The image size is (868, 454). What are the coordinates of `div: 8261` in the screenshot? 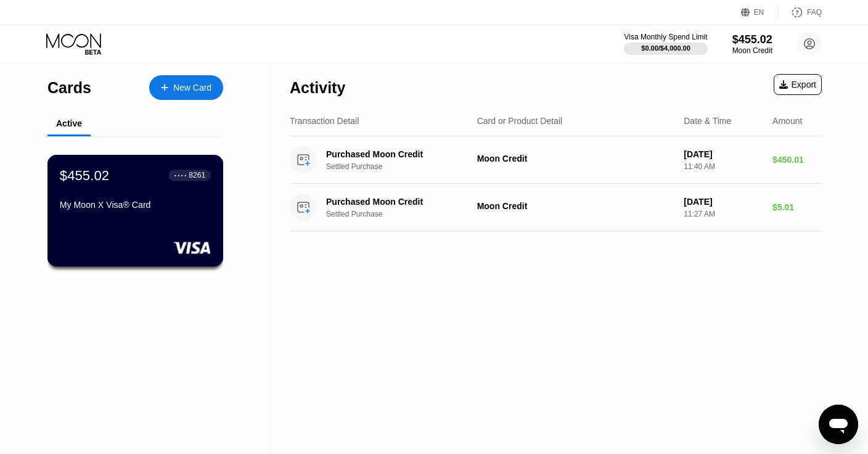 It's located at (196, 175).